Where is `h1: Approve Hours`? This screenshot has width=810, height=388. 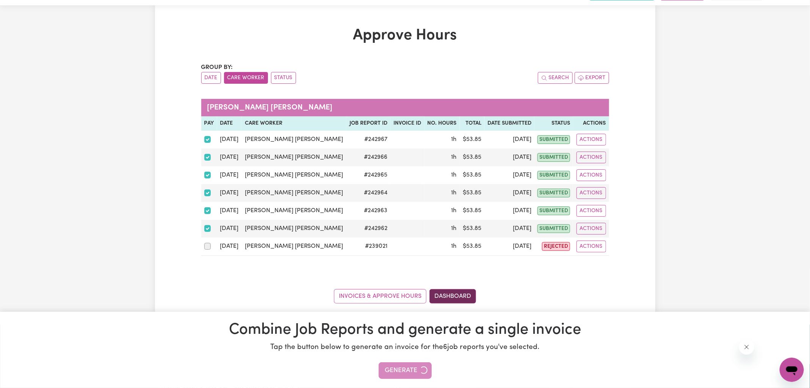 h1: Approve Hours is located at coordinates (405, 36).